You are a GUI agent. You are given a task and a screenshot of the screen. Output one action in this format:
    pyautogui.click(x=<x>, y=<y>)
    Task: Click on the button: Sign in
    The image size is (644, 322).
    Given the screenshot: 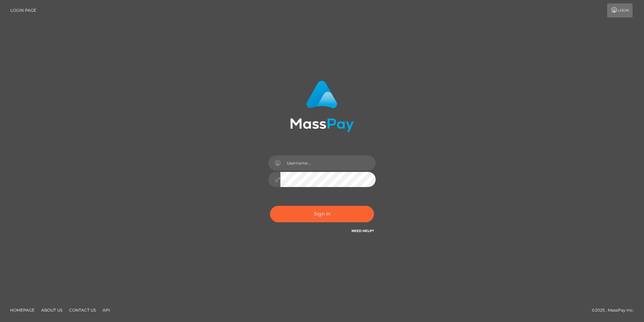 What is the action you would take?
    pyautogui.click(x=322, y=214)
    